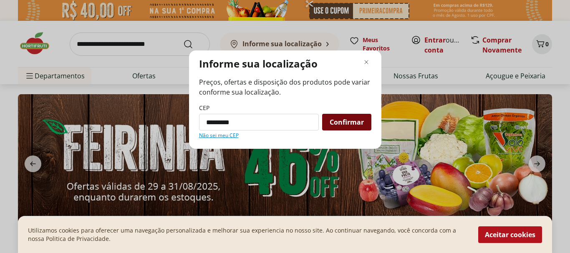 The height and width of the screenshot is (253, 570). I want to click on button: Aceitar cookies, so click(510, 235).